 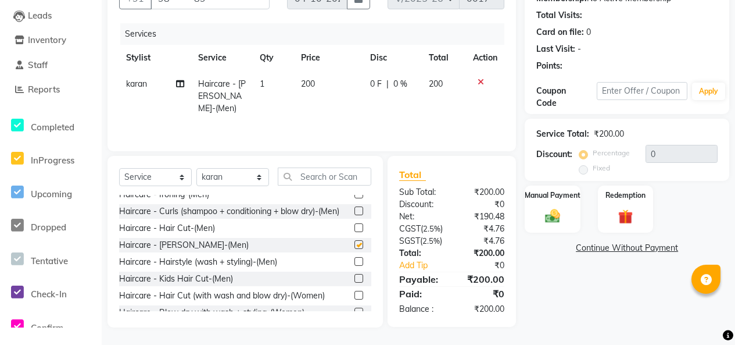 I want to click on div: Total:, so click(x=421, y=253).